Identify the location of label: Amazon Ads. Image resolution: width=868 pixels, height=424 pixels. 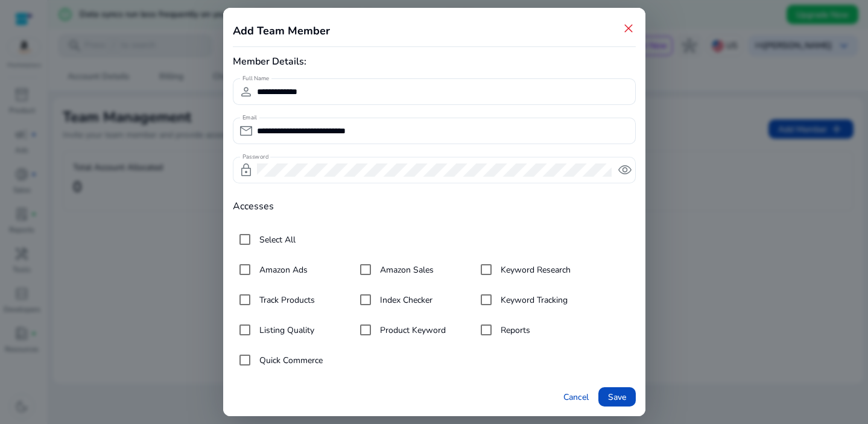
(282, 269).